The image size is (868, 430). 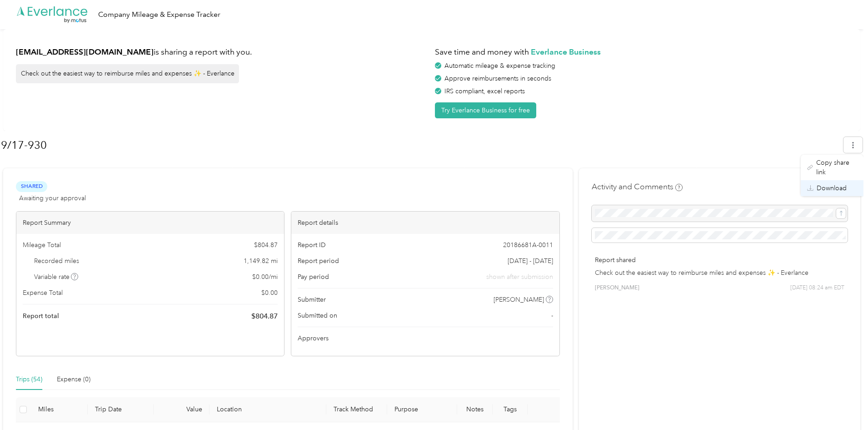 I want to click on span: Approvers, so click(x=313, y=338).